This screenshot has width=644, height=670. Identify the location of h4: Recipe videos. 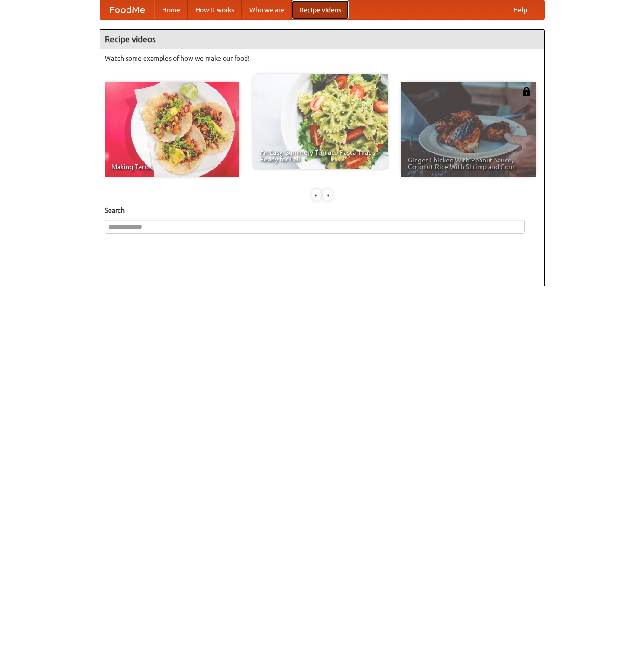
(322, 39).